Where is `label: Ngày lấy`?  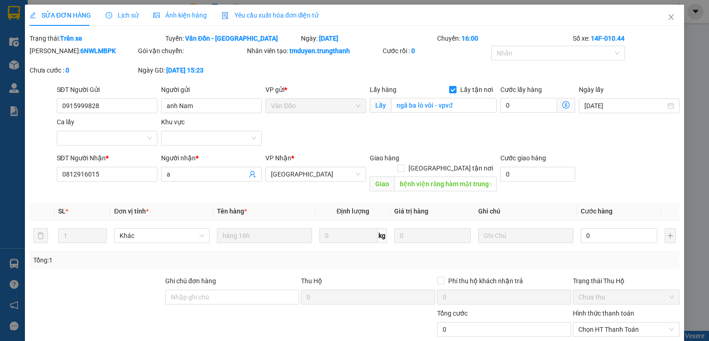 label: Ngày lấy is located at coordinates (591, 90).